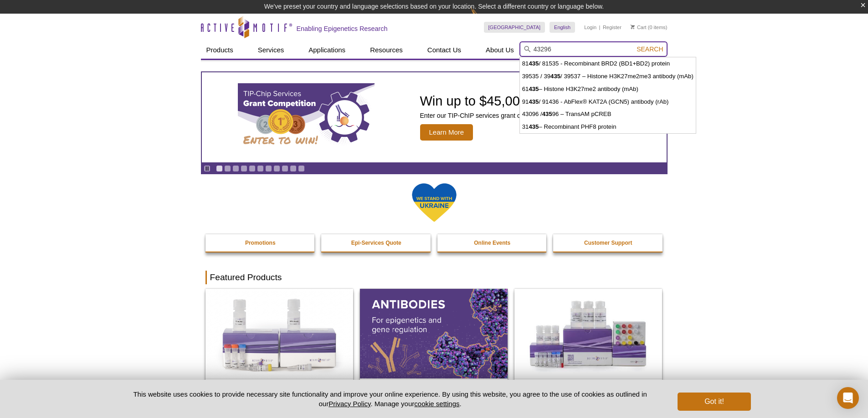 The height and width of the screenshot is (418, 868). I want to click on a: English, so click(562, 27).